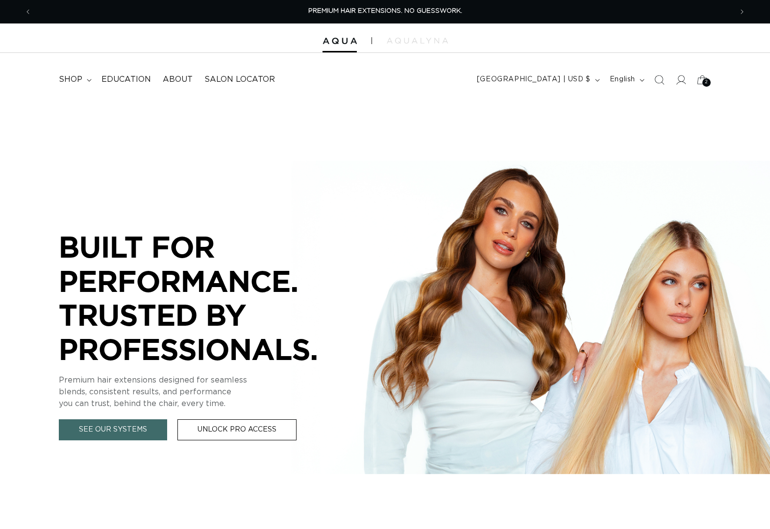 The width and height of the screenshot is (770, 529). Describe the element at coordinates (126, 79) in the screenshot. I see `span: Education` at that location.